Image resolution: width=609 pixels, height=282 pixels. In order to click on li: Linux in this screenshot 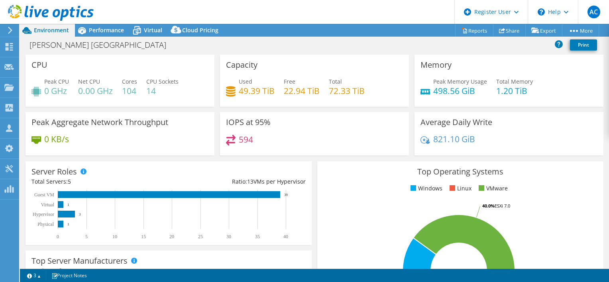, I will do `click(459, 188)`.